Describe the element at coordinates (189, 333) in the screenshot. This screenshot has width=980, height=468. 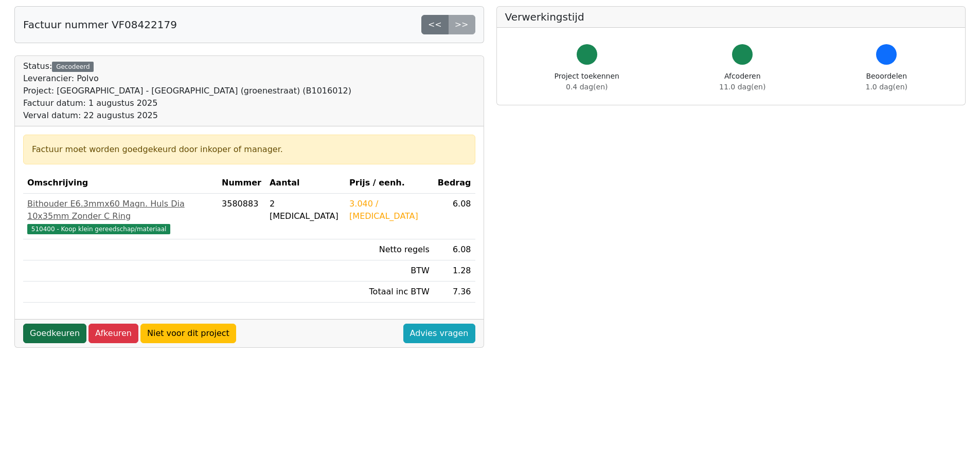
I see `a: Niet voor dit project` at that location.